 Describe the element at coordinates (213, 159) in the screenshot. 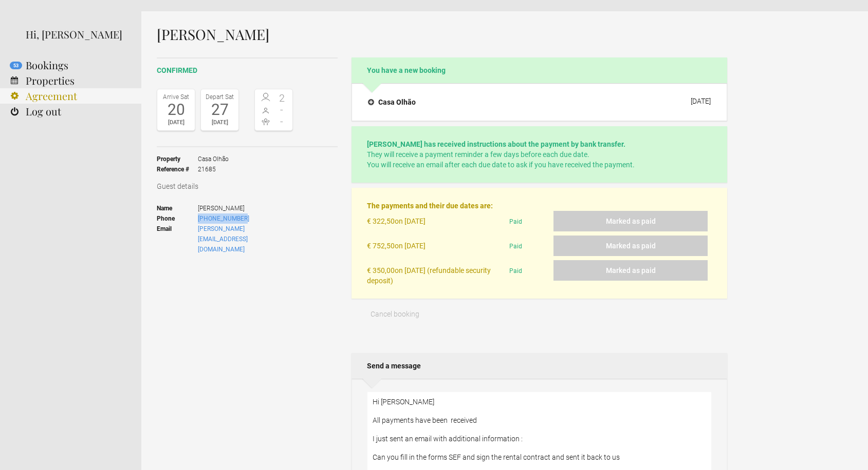

I see `span: Casa Olhão` at that location.